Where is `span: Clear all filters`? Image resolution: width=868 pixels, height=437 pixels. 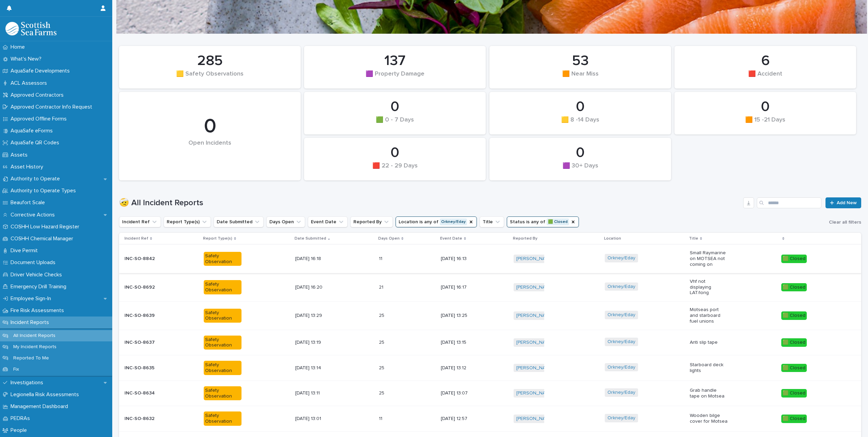
span: Clear all filters is located at coordinates (845, 222).